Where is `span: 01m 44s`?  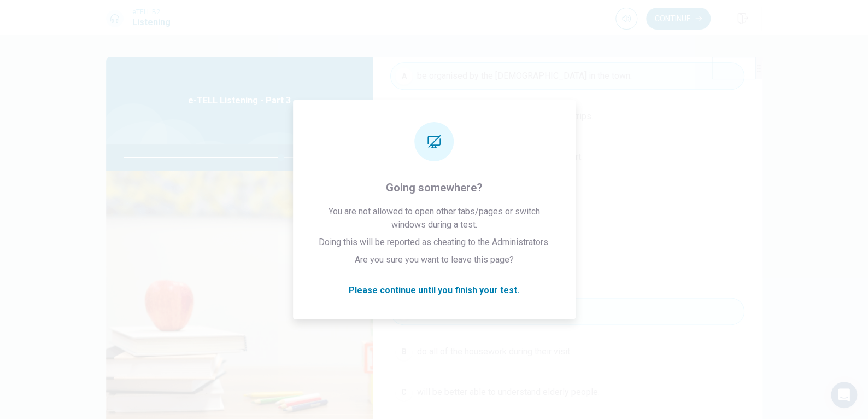
span: 01m 44s is located at coordinates (349, 158).